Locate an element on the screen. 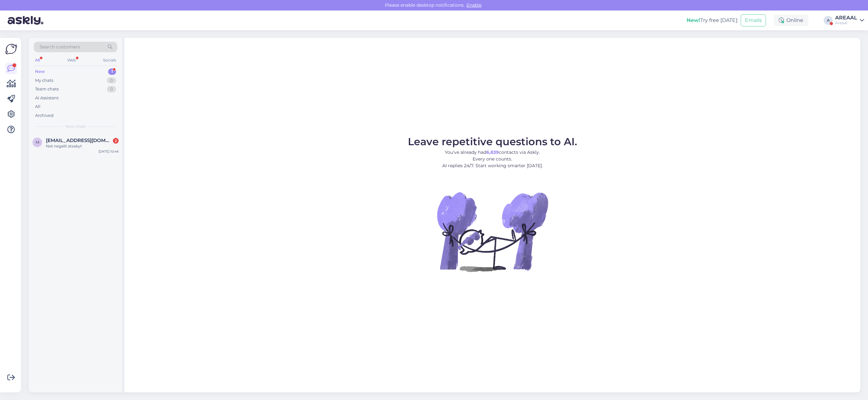 This screenshot has width=868, height=400. span: Enable is located at coordinates (474, 5).